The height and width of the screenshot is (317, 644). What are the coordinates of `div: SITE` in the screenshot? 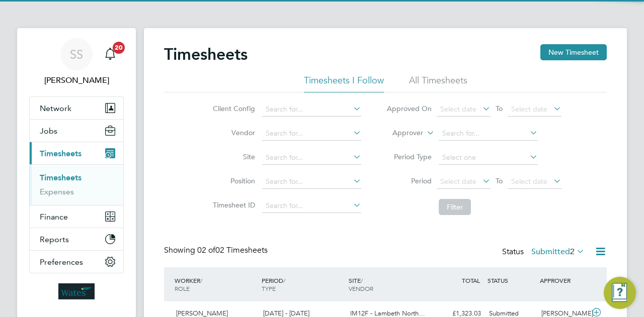 It's located at (389, 285).